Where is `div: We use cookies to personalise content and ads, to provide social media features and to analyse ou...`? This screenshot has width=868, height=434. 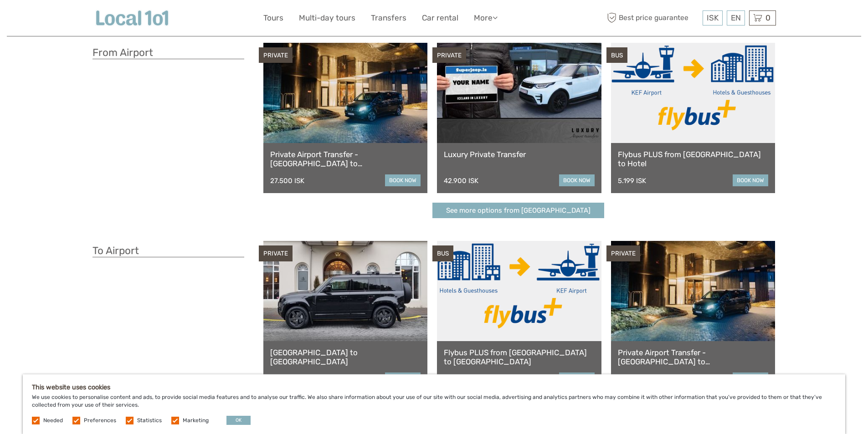 div: We use cookies to personalise content and ads, to provide social media features and to analyse ou... is located at coordinates (434, 404).